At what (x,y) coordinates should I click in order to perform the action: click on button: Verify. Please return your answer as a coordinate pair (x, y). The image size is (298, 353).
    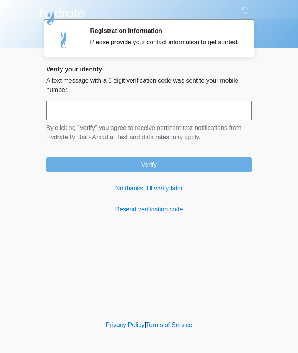
    Looking at the image, I should click on (149, 165).